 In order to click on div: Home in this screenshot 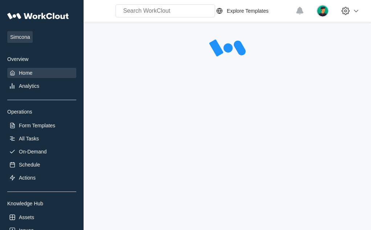, I will do `click(25, 73)`.